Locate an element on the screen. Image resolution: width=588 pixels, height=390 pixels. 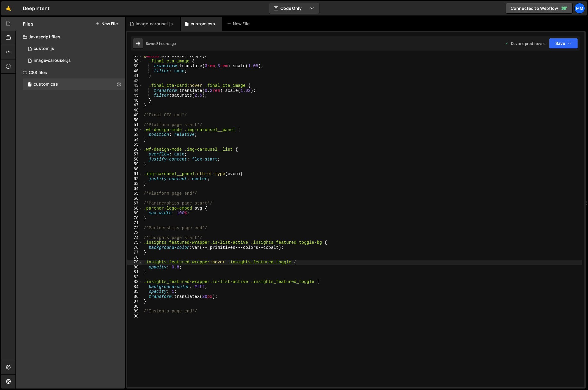
div: 45 is located at coordinates (135, 96).